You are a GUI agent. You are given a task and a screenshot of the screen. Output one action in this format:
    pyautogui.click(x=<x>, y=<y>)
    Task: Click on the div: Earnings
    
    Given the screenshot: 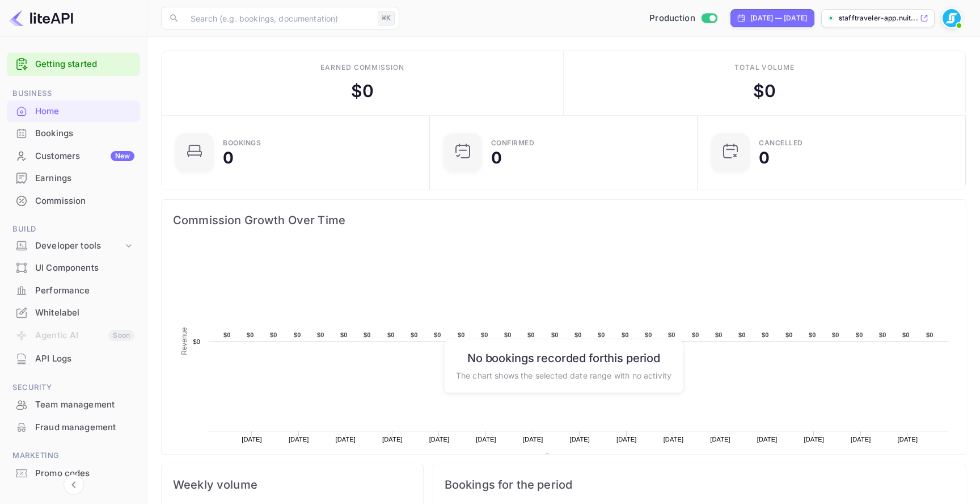 What is the action you would take?
    pyautogui.click(x=84, y=178)
    